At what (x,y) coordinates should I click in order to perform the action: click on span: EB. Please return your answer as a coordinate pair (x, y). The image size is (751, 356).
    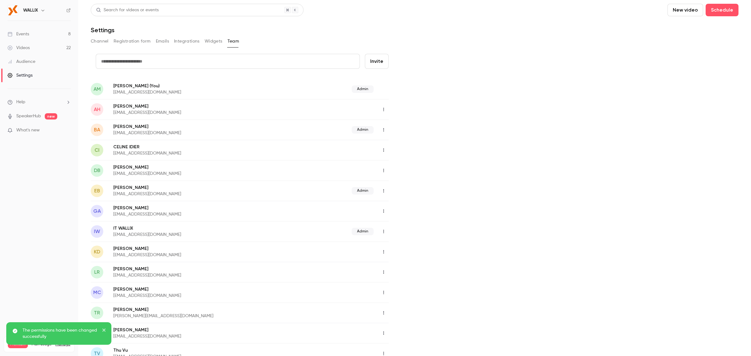
    Looking at the image, I should click on (97, 191).